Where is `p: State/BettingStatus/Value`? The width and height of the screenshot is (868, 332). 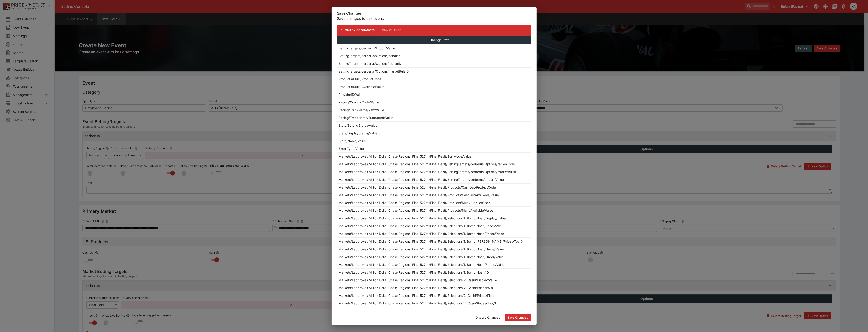 p: State/BettingStatus/Value is located at coordinates (358, 125).